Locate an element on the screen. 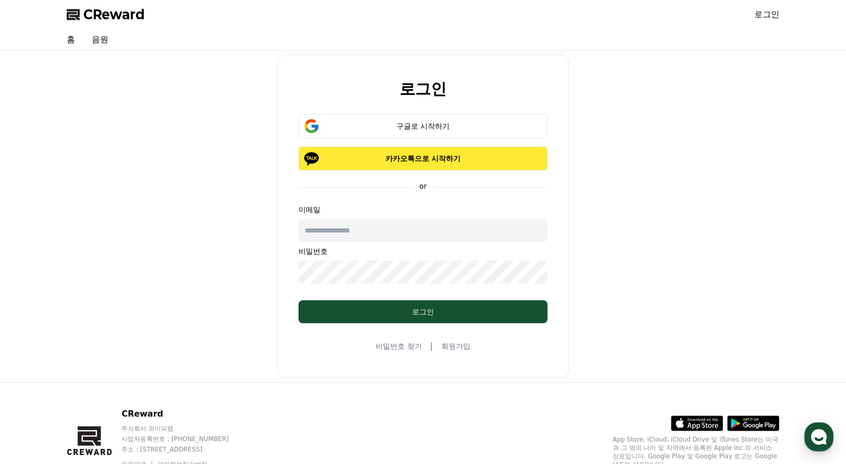 The image size is (846, 464). p: 주식회사 와이피랩 is located at coordinates (185, 428).